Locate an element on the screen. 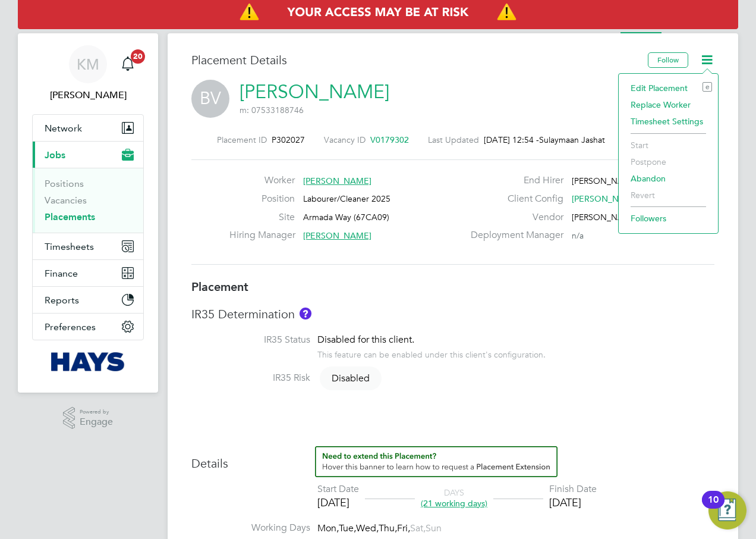  span: 20 is located at coordinates (138, 57).